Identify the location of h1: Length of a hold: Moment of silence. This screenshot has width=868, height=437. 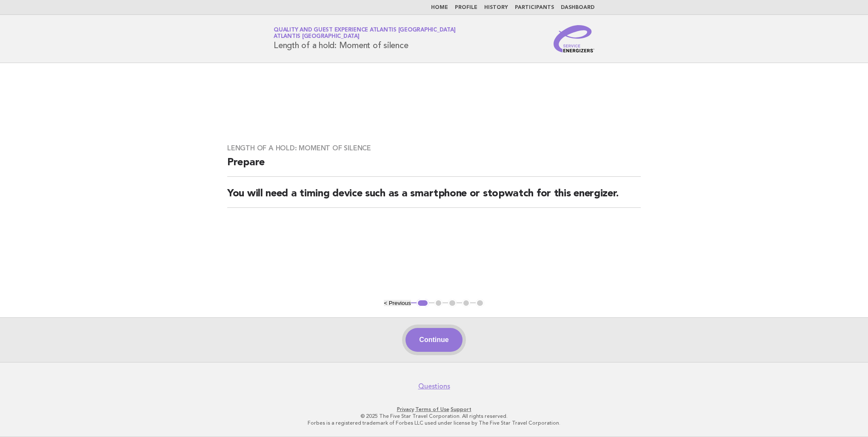
(364, 39).